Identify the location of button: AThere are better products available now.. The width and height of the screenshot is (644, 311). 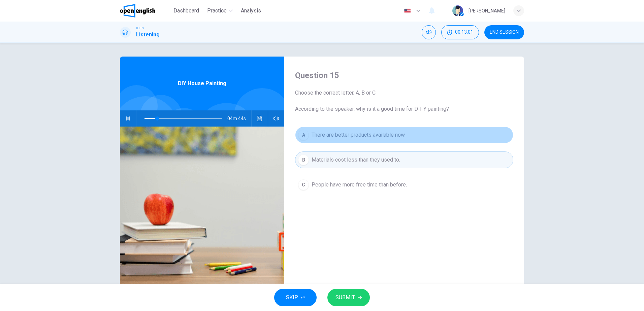
(404, 135).